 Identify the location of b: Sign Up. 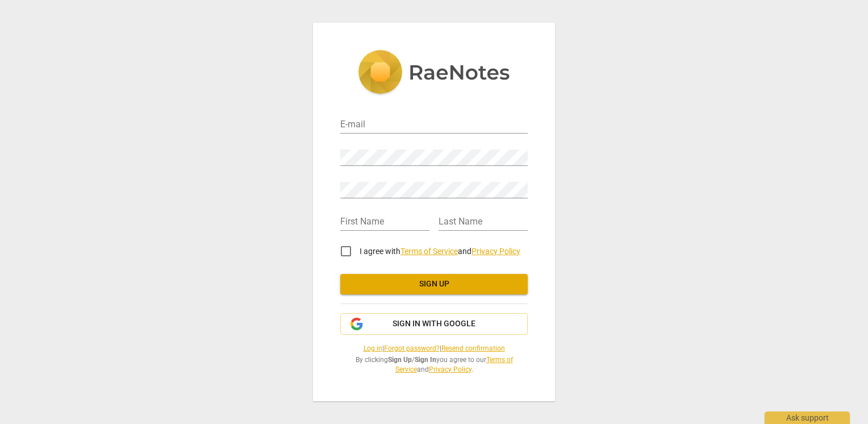
(400, 359).